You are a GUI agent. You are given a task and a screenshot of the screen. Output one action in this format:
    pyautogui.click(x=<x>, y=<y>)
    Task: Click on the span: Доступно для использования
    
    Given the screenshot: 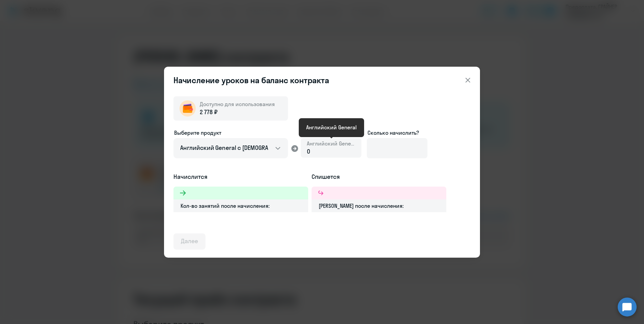 What is the action you would take?
    pyautogui.click(x=238, y=104)
    